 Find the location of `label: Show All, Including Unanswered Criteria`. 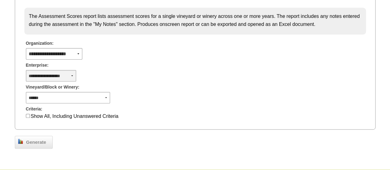

label: Show All, Including Unanswered Criteria is located at coordinates (75, 116).